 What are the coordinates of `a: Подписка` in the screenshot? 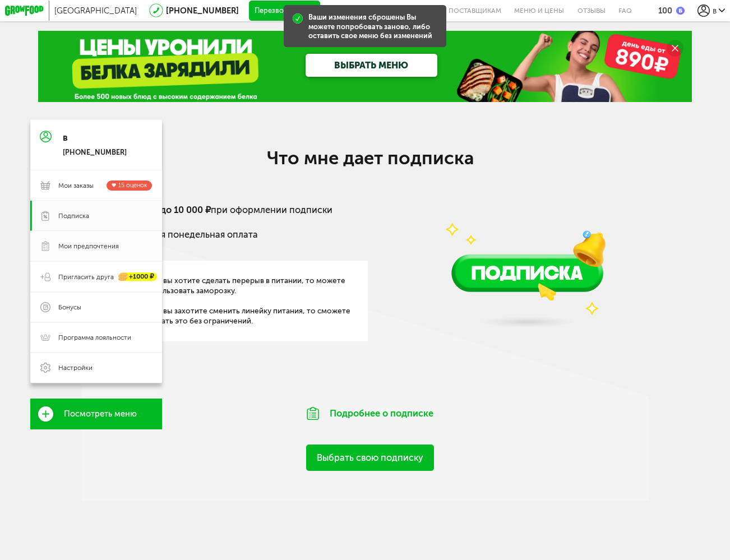 It's located at (96, 216).